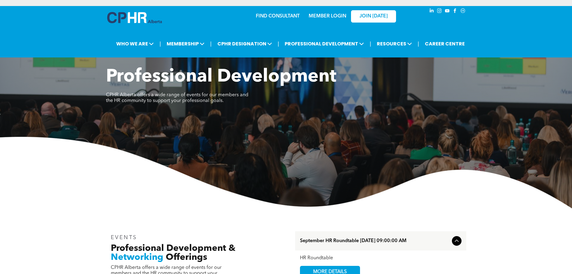 Image resolution: width=572 pixels, height=274 pixels. Describe the element at coordinates (135, 44) in the screenshot. I see `span: WHO WE ARE` at that location.